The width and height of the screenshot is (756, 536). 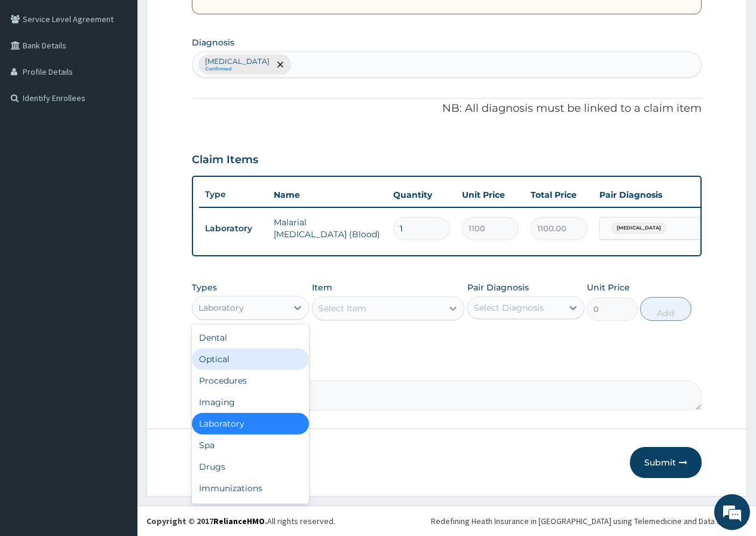 What do you see at coordinates (665, 309) in the screenshot?
I see `button: Add` at bounding box center [665, 309].